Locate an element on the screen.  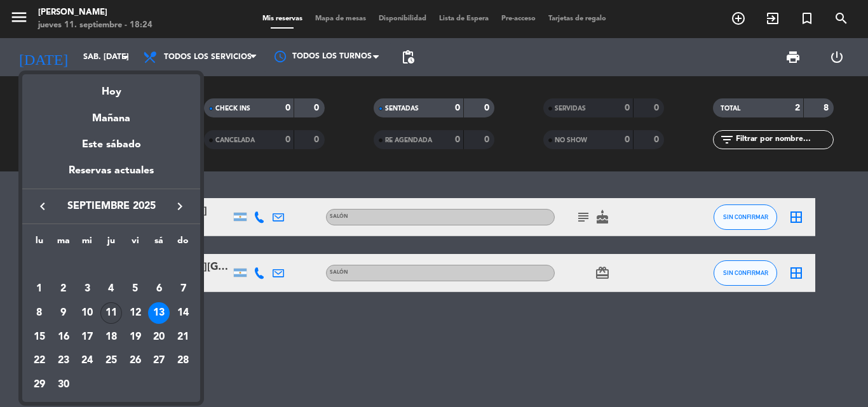
td: 6 de septiembre de 2025 is located at coordinates (159, 290).